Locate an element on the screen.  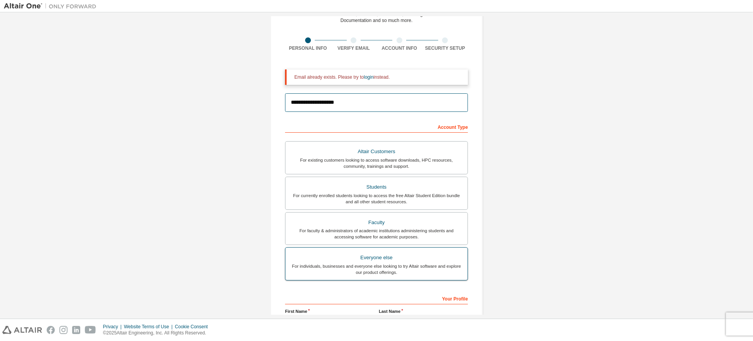
div: For Free Trials, Licenses, Downloads, Learning & Documentation and so much more. is located at coordinates (376, 17).